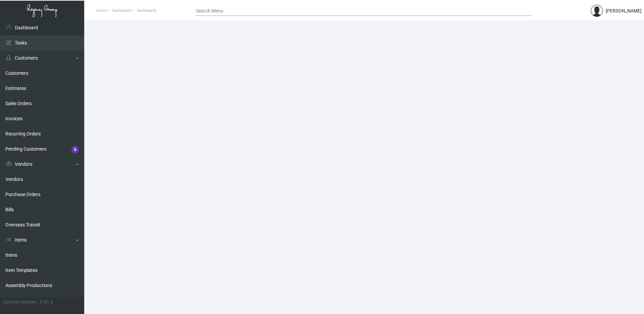 This screenshot has width=644, height=314. Describe the element at coordinates (101, 11) in the screenshot. I see `span: Home` at that location.